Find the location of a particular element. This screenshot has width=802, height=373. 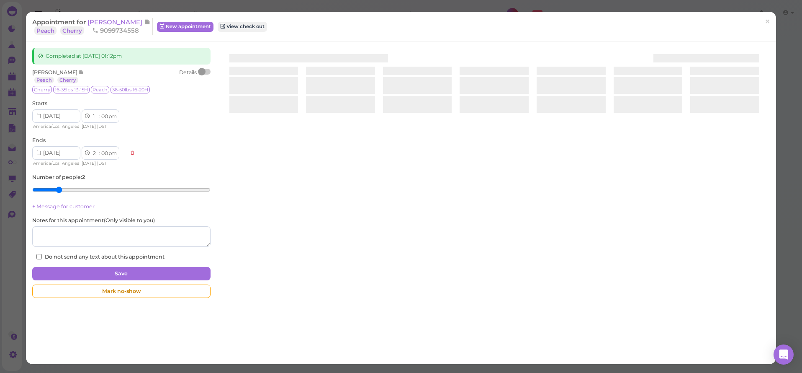

label: Do not send any text about this appointment is located at coordinates (100, 257).